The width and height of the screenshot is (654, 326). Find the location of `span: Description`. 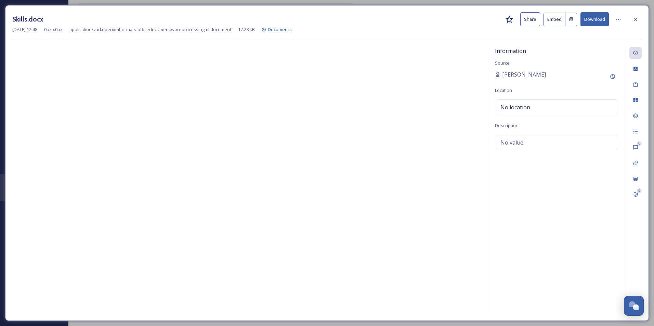

span: Description is located at coordinates (506, 125).